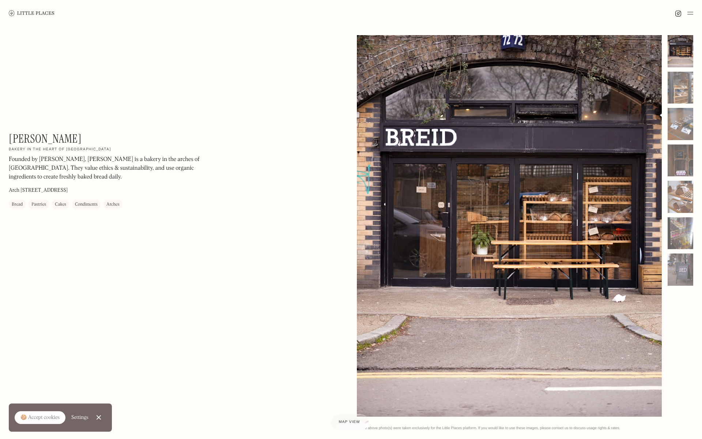 This screenshot has width=702, height=439. I want to click on span: Map view, so click(350, 422).